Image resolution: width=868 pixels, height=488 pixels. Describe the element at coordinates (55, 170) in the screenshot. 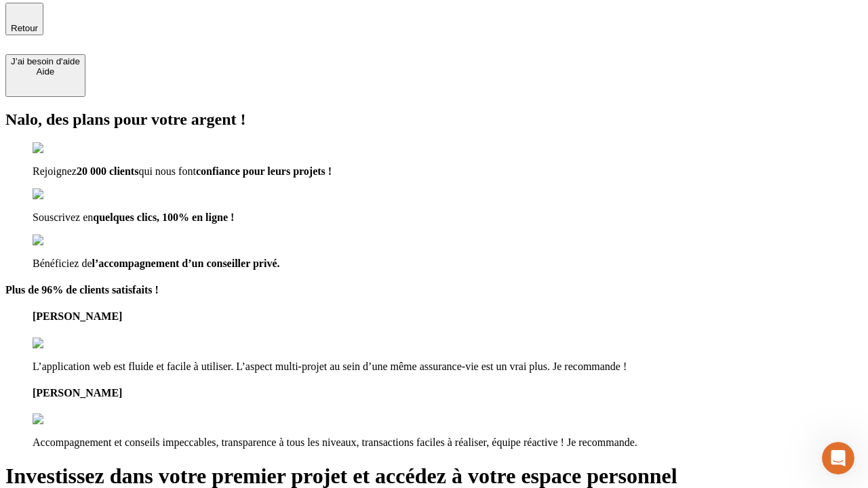

I see `span: Rejoignez` at that location.